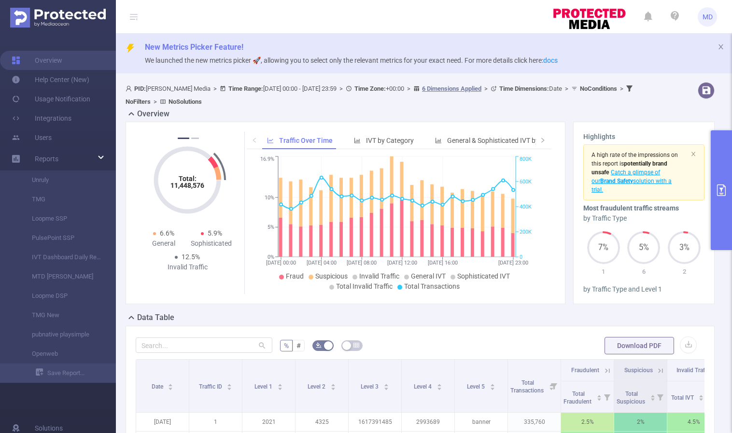 The height and width of the screenshot is (433, 732). I want to click on a: Users, so click(31, 138).